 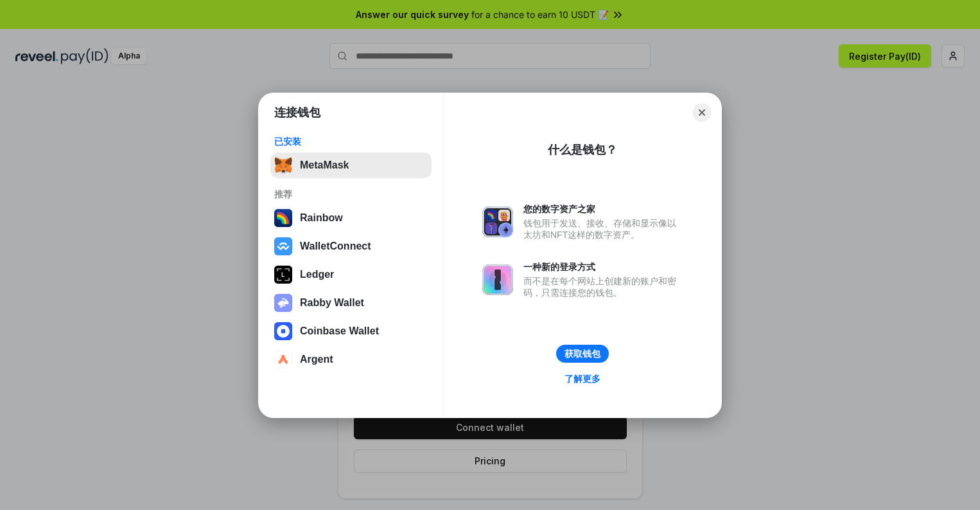 What do you see at coordinates (332, 303) in the screenshot?
I see `div: Rabby Wallet` at bounding box center [332, 303].